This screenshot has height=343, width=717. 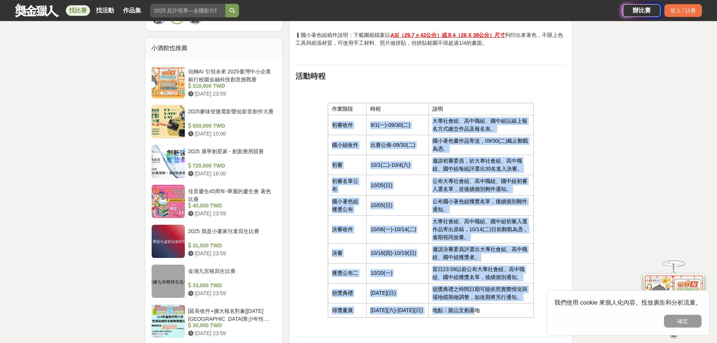 I want to click on td: 比賽公佈-09/30(二), so click(x=398, y=145).